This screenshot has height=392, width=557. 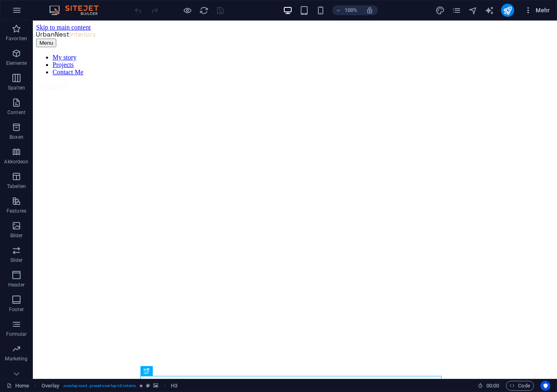 What do you see at coordinates (110, 386) in the screenshot?
I see `nav: breadcrumb` at bounding box center [110, 386].